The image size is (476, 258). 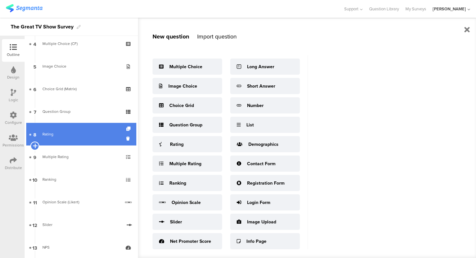 What do you see at coordinates (186, 67) in the screenshot?
I see `div: Multiple Choice` at bounding box center [186, 67].